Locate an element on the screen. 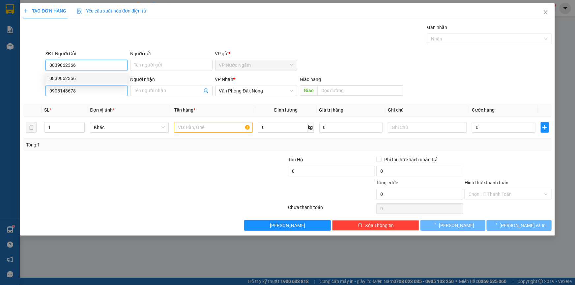  div: VP gửi is located at coordinates (256, 54).